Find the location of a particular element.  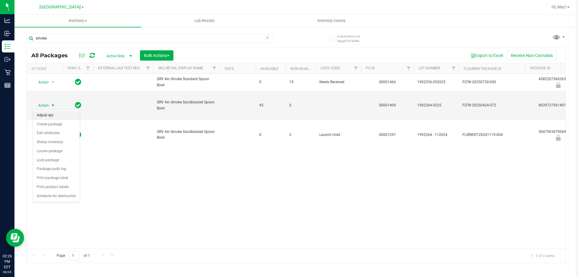

a: Package ID is located at coordinates (540, 68).